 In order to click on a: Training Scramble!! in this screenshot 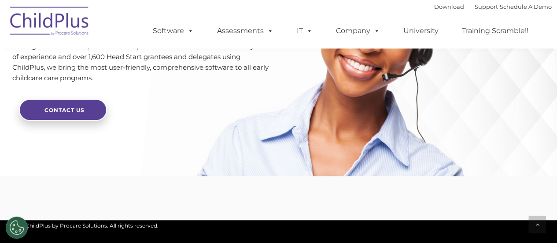, I will do `click(495, 31)`.